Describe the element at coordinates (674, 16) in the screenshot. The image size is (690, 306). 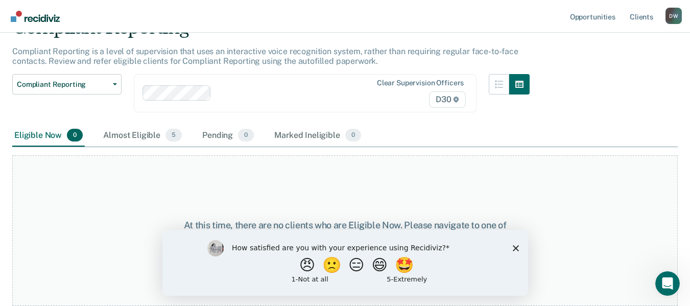
I see `button: Profile dropdown button` at that location.